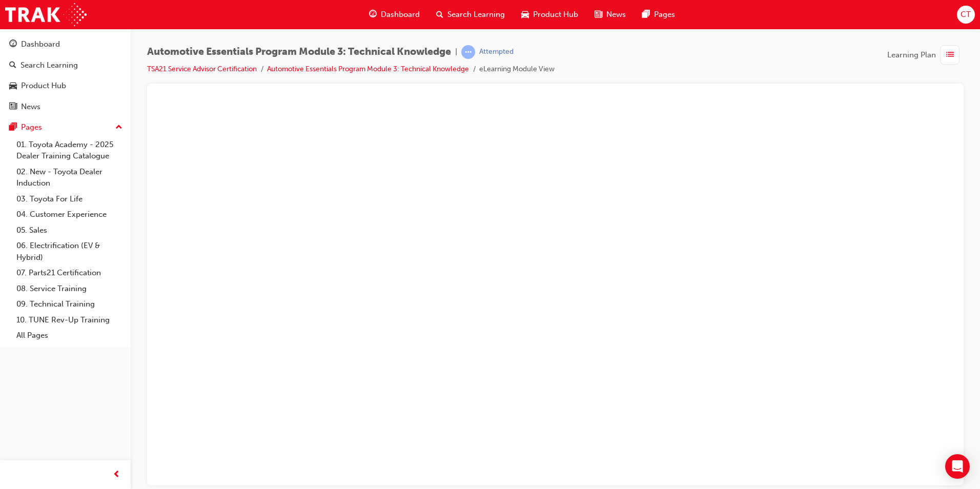 The width and height of the screenshot is (980, 489). I want to click on span: Product Hub, so click(556, 14).